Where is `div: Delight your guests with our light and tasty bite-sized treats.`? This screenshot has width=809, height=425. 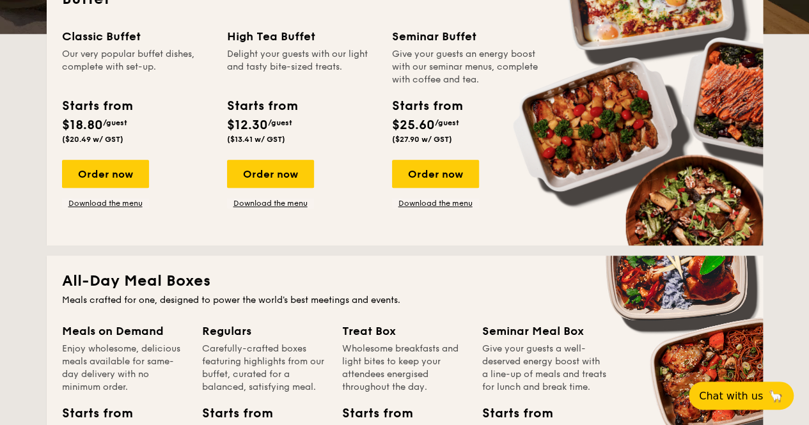
div: Delight your guests with our light and tasty bite-sized treats. is located at coordinates (302, 67).